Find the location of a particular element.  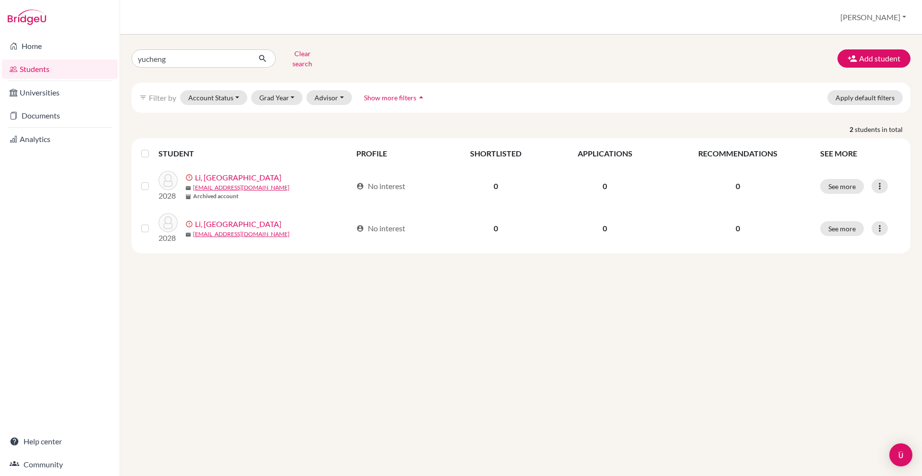

button: Add student is located at coordinates (874, 59).